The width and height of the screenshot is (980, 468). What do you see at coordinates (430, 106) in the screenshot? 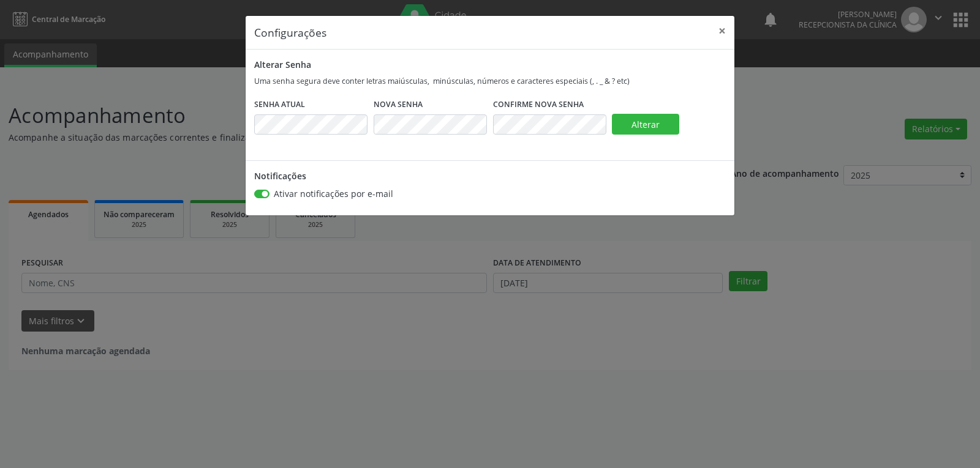
I see `legend: Nova Senha` at bounding box center [430, 106].